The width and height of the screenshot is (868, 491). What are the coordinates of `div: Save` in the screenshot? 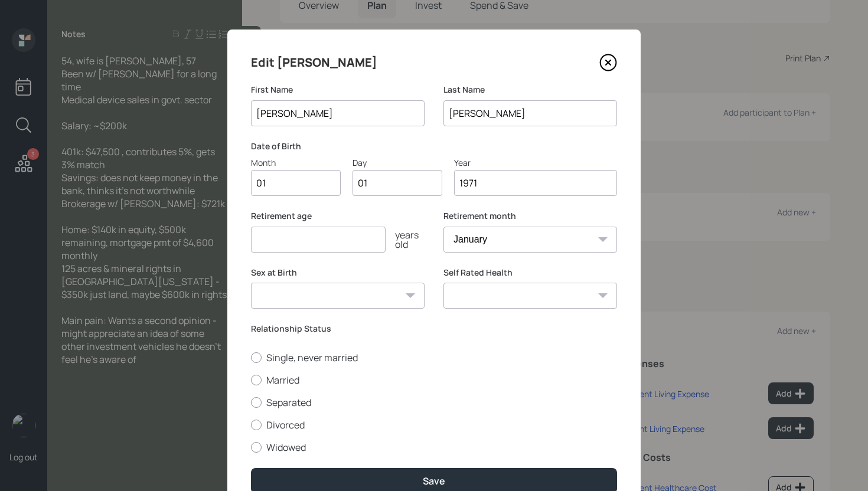 It's located at (434, 481).